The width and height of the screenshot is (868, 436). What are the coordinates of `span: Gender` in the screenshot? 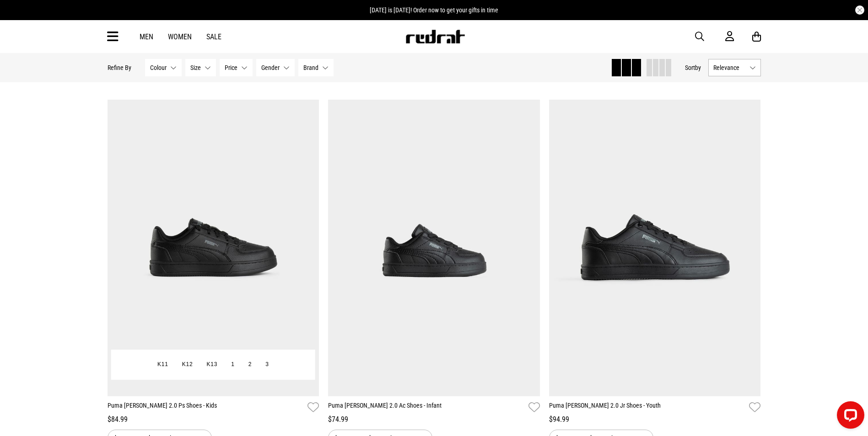 It's located at (270, 68).